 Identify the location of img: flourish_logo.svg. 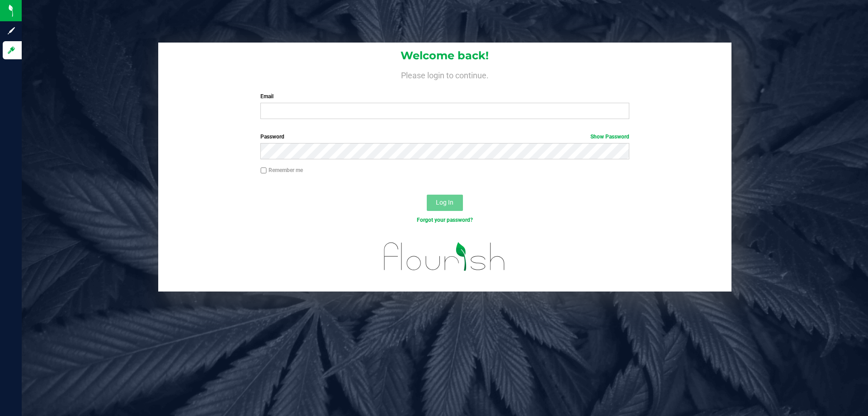
(444, 257).